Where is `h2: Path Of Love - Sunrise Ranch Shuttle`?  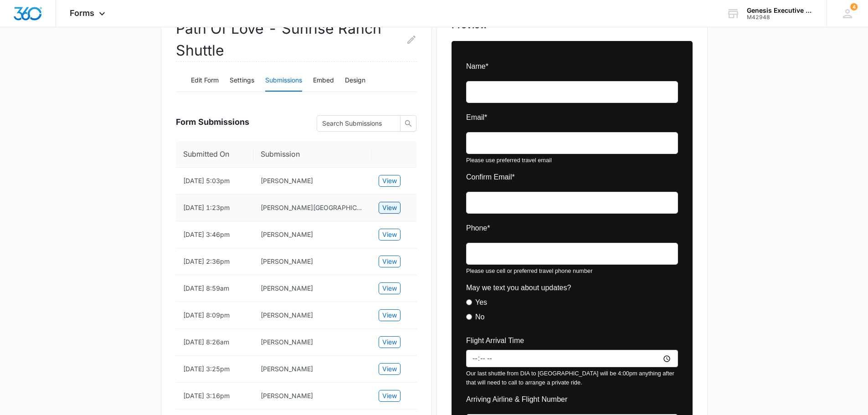
h2: Path Of Love - Sunrise Ranch Shuttle is located at coordinates (296, 40).